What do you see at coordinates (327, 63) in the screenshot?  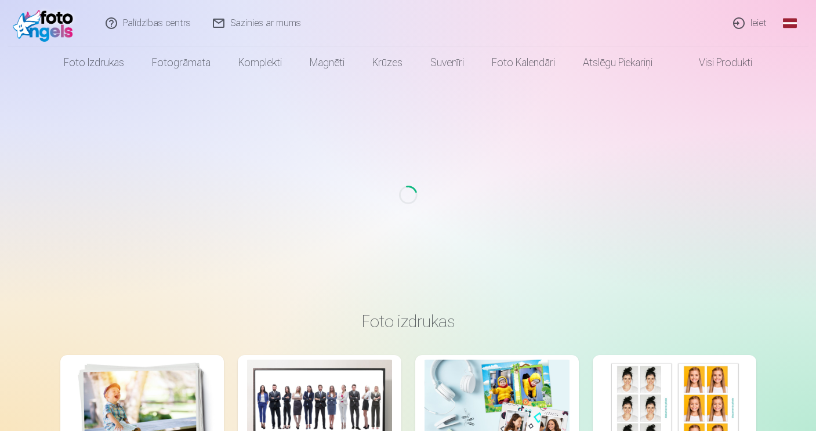 I see `a: Magnēti` at bounding box center [327, 63].